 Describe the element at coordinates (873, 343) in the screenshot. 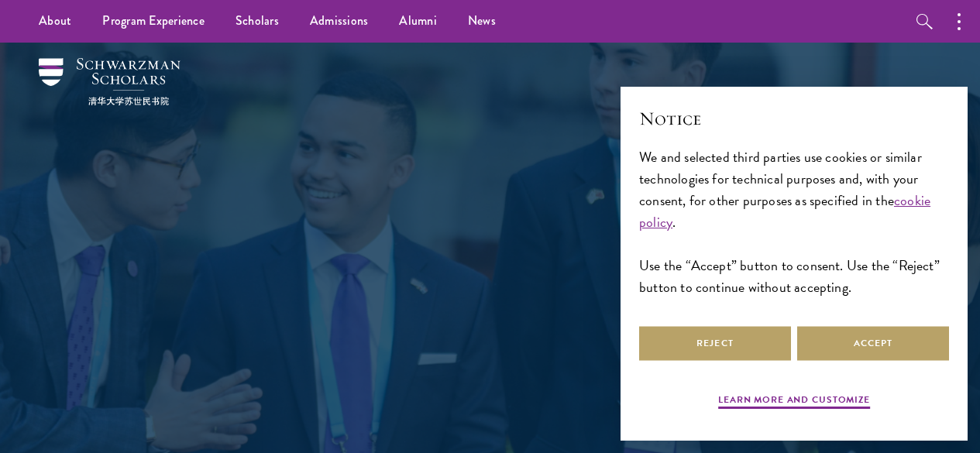

I see `button: Accept` at that location.